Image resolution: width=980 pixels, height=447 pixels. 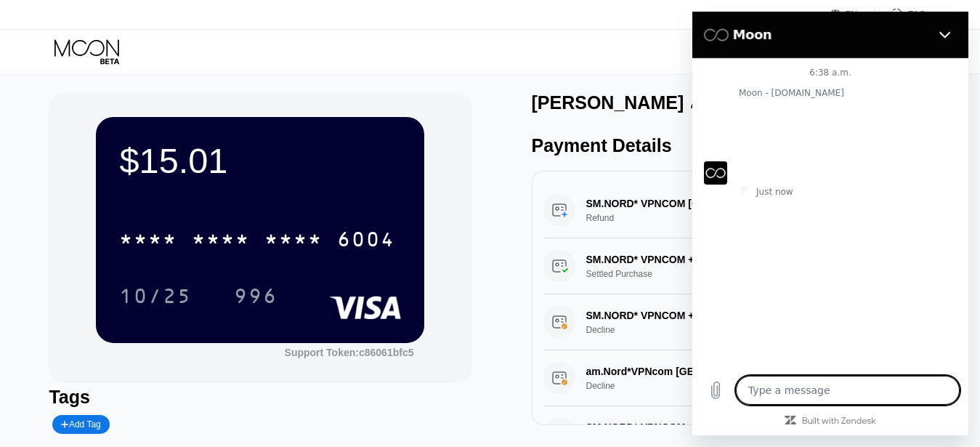 What do you see at coordinates (260, 397) in the screenshot?
I see `div: Tags` at bounding box center [260, 397].